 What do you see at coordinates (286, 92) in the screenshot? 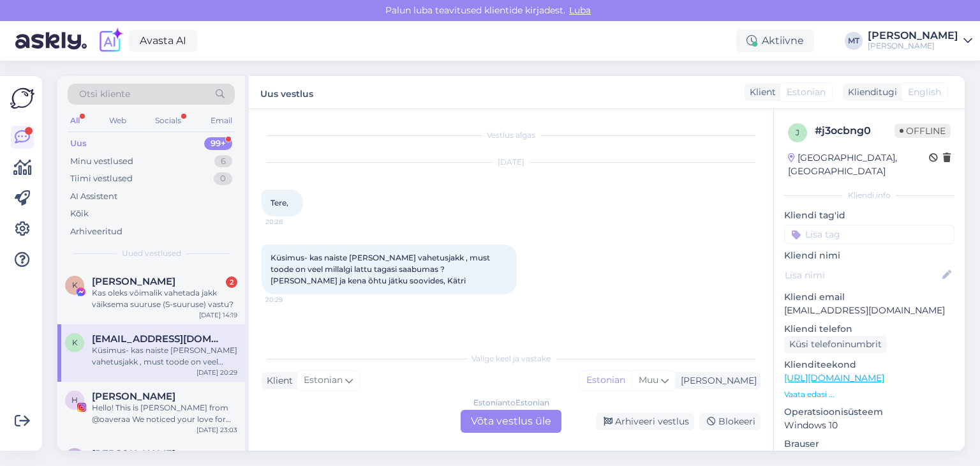
I see `label: Uus vestlus` at bounding box center [286, 92].